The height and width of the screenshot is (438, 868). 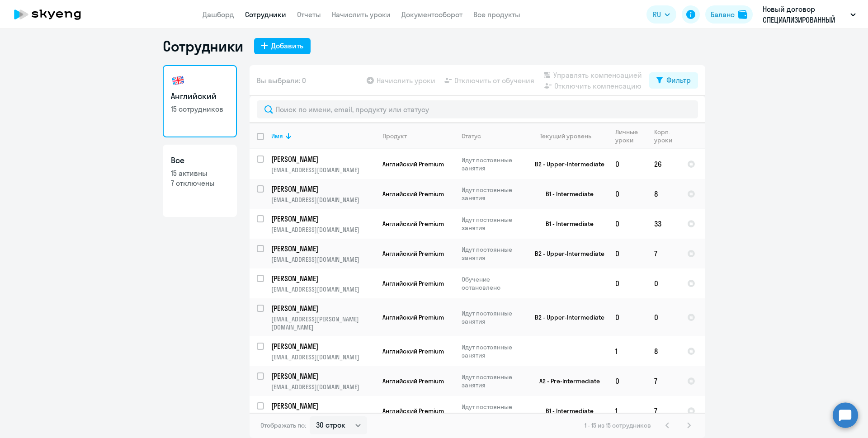 I want to click on p: 15 сотрудников, so click(x=200, y=109).